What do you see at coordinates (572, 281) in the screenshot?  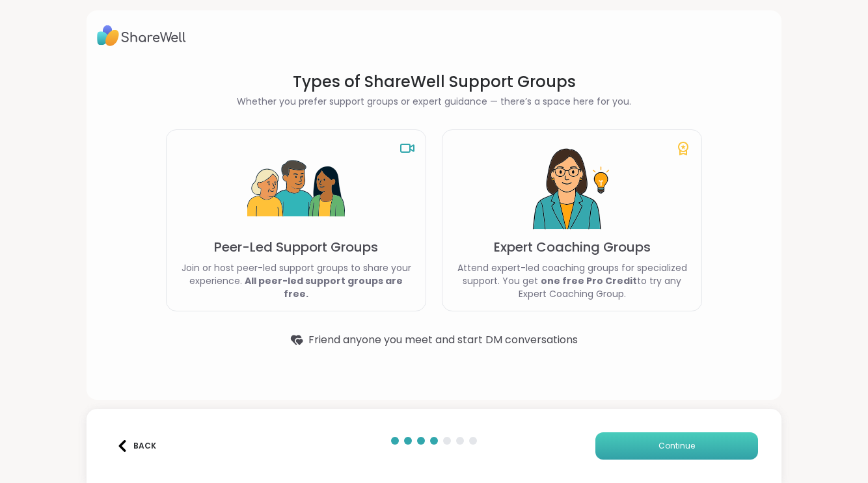 I see `p: Attend expert-led coaching groups for specialized support. You get to try any Expert Coaching Group.` at bounding box center [572, 281].